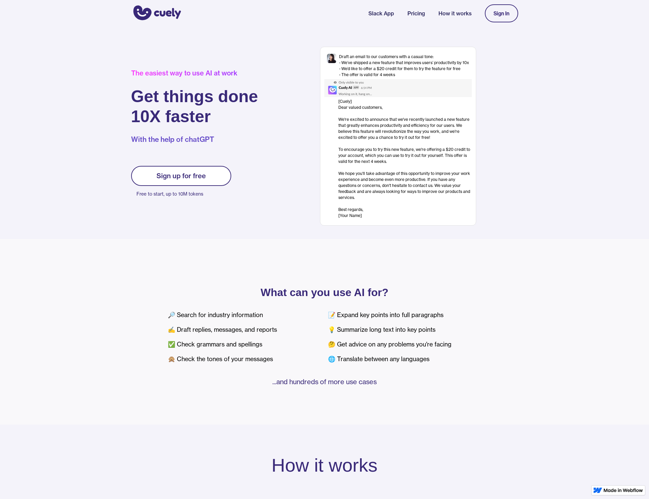 The image size is (649, 499). What do you see at coordinates (324, 465) in the screenshot?
I see `h2: How it works` at bounding box center [324, 465].